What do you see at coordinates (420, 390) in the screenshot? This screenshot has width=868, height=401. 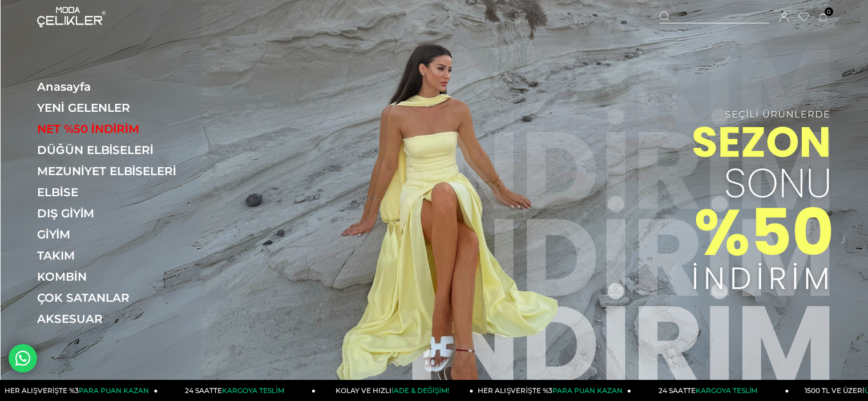 I see `span: İADE & DEĞİŞİM!` at bounding box center [420, 390].